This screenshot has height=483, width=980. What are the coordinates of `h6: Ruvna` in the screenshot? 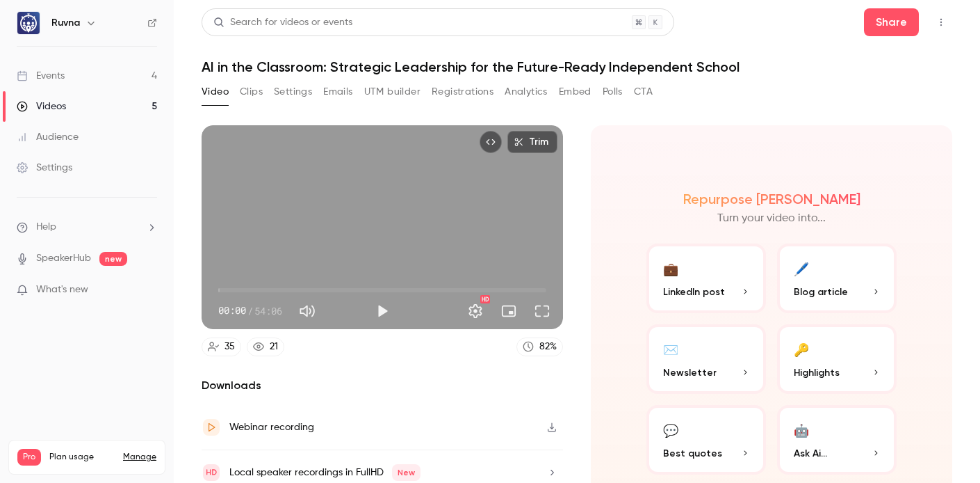 It's located at (65, 23).